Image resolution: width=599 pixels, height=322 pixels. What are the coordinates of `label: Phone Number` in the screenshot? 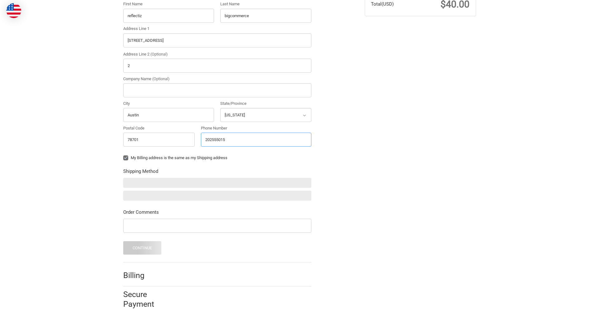 It's located at (256, 128).